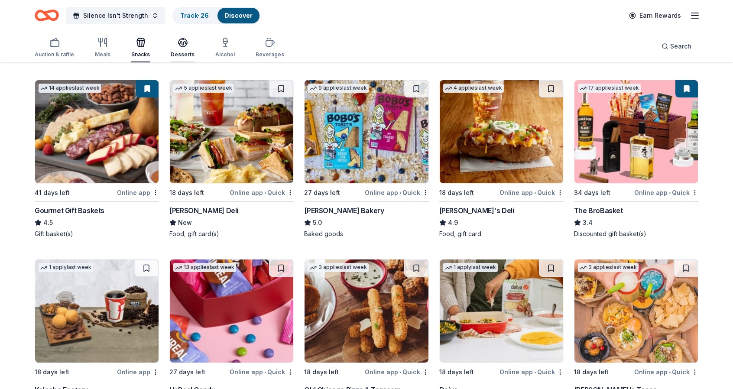  I want to click on div: Food, gift card(s), so click(231, 234).